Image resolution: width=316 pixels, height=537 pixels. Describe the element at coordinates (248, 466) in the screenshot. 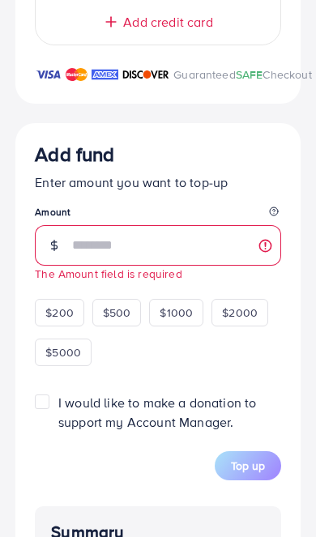

I see `span: Top up` at that location.